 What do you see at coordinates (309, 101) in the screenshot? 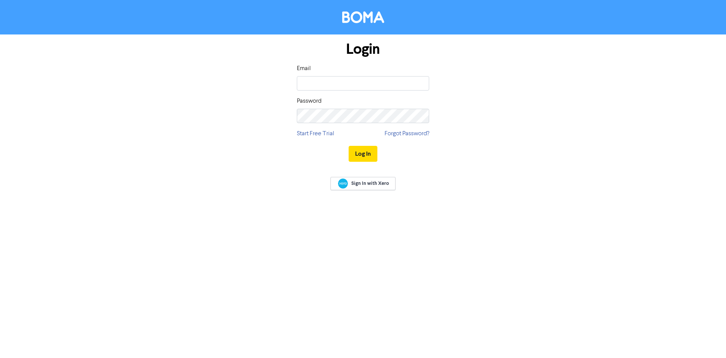
I see `label: Password` at bounding box center [309, 101].